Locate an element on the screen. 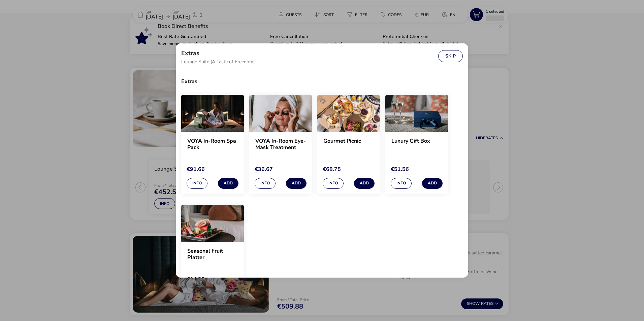 This screenshot has height=321, width=644. h2: VOYA In-Room Spa Pack is located at coordinates (212, 144).